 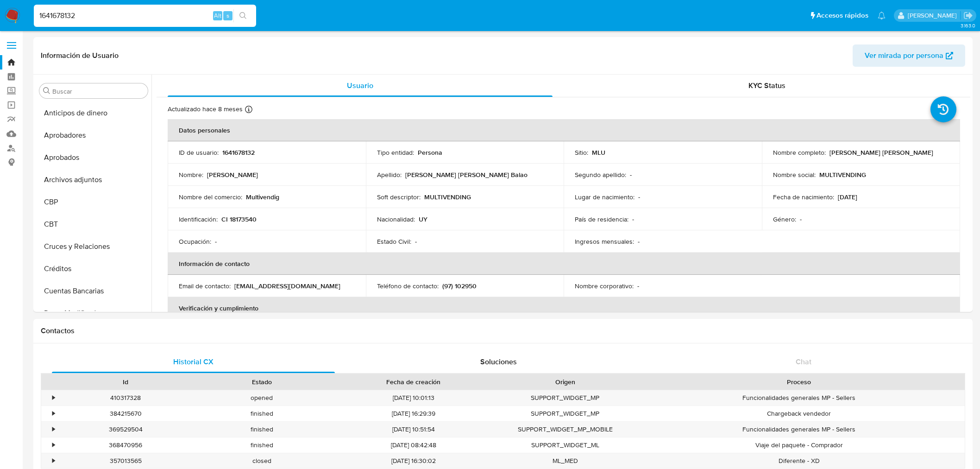 I want to click on div: Id, so click(x=125, y=382).